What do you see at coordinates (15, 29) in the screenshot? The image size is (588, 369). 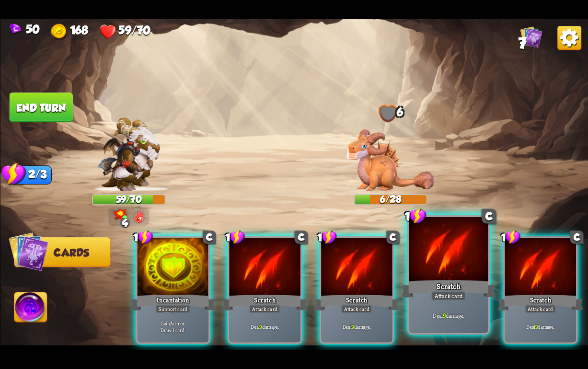 I see `img: Gem.png` at bounding box center [15, 29].